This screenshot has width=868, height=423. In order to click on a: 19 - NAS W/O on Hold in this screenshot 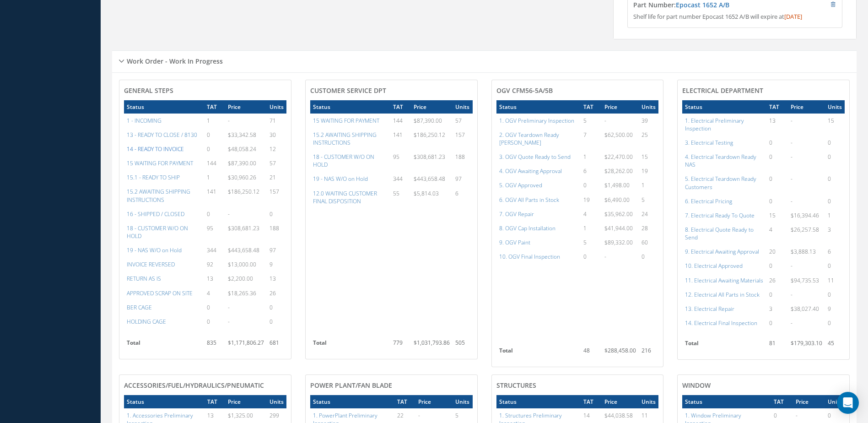, I will do `click(341, 179)`.